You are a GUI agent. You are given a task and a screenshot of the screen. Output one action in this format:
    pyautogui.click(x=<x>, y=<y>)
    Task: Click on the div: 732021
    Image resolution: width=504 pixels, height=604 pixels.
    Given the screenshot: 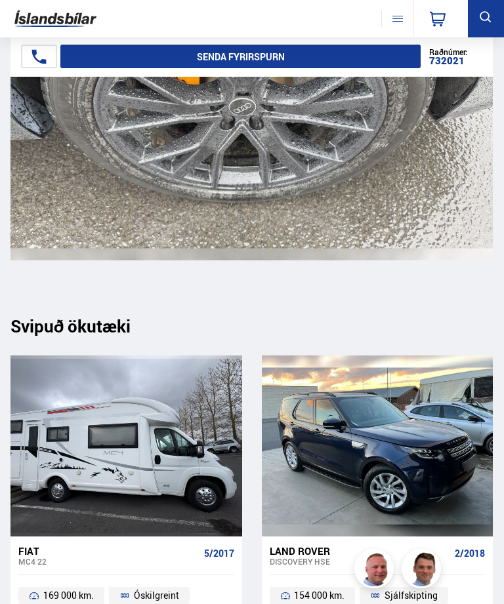 What is the action you would take?
    pyautogui.click(x=448, y=60)
    